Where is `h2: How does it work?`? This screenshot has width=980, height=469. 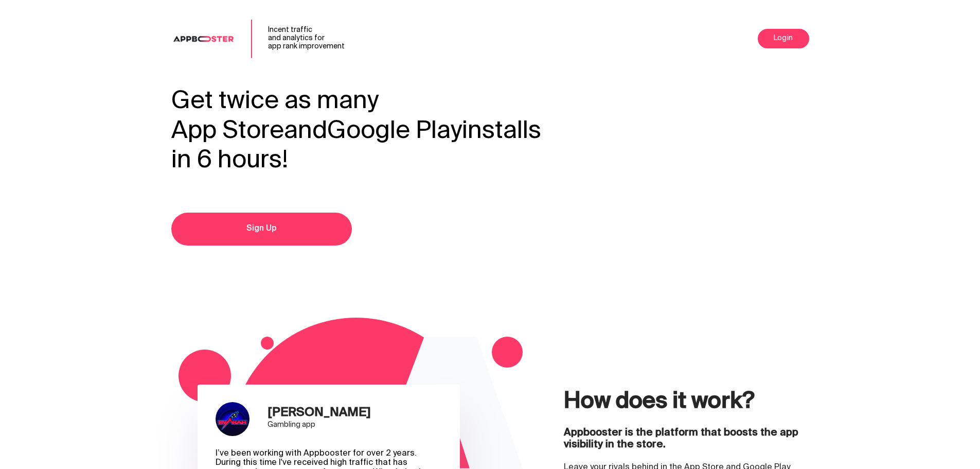
h2: How does it work? is located at coordinates (686, 402).